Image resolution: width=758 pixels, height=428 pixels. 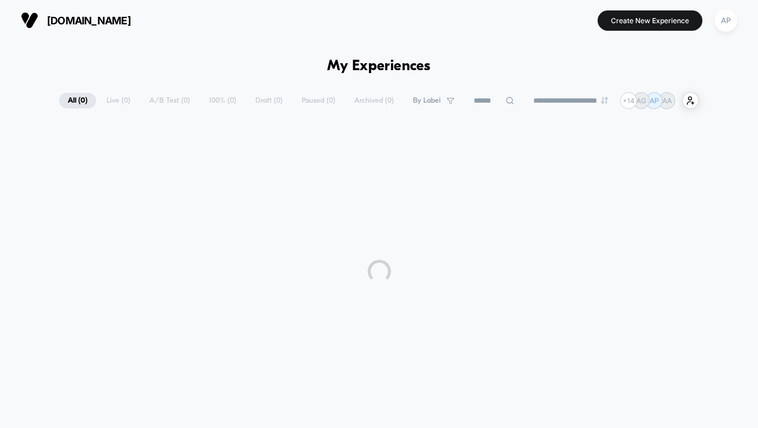 What do you see at coordinates (726, 20) in the screenshot?
I see `div: AP` at bounding box center [726, 20].